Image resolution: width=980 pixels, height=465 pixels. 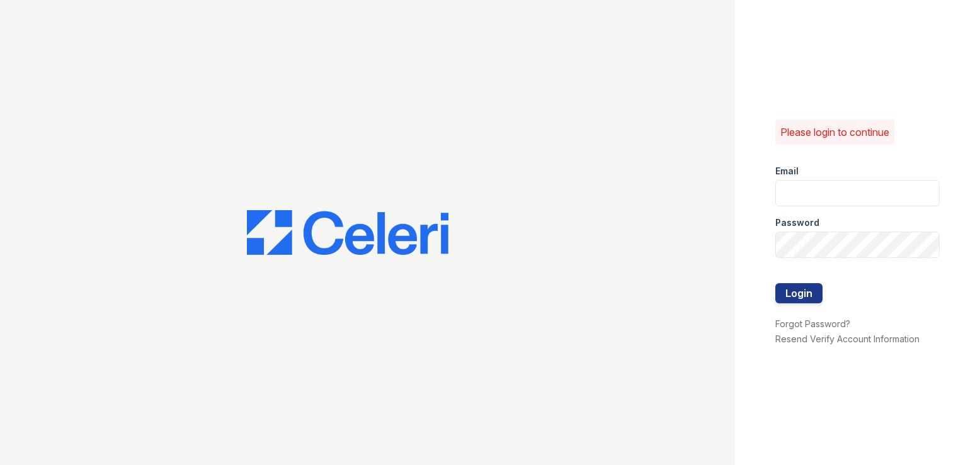 I want to click on a: Forgot Password?, so click(x=812, y=324).